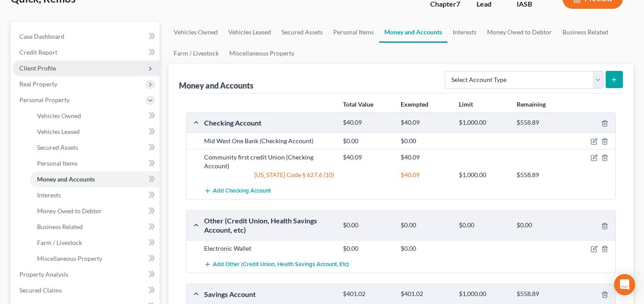 The width and height of the screenshot is (644, 304). I want to click on span: Money and Accounts, so click(66, 179).